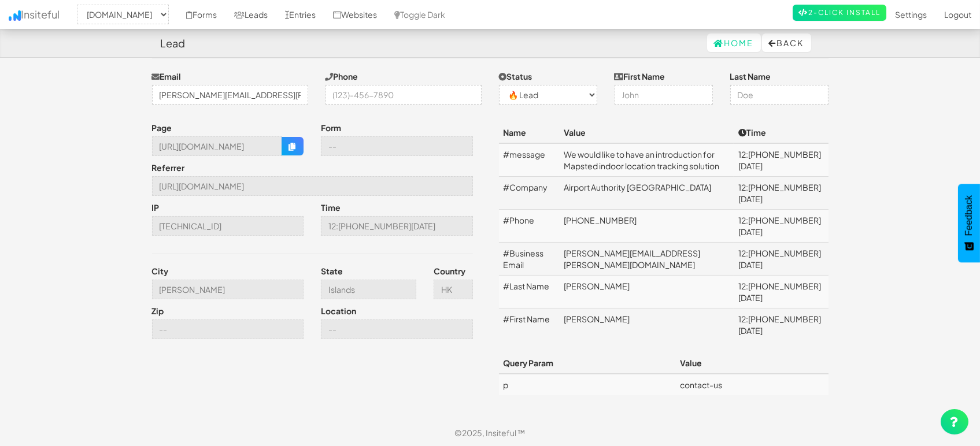 The width and height of the screenshot is (980, 446). What do you see at coordinates (403, 95) in the screenshot?
I see `input: (123)-456-7890` at bounding box center [403, 95].